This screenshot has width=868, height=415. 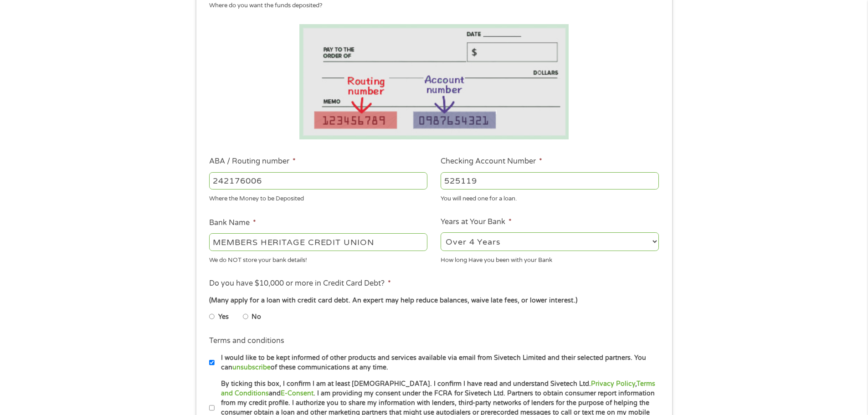 I want to click on label: Terms and conditions, so click(x=246, y=341).